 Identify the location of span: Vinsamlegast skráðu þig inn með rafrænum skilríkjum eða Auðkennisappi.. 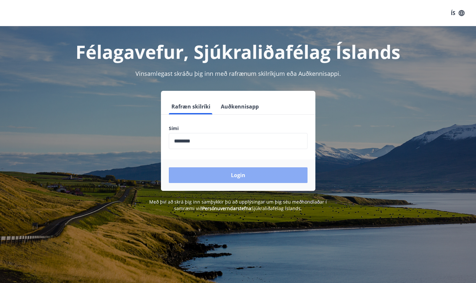
(238, 74).